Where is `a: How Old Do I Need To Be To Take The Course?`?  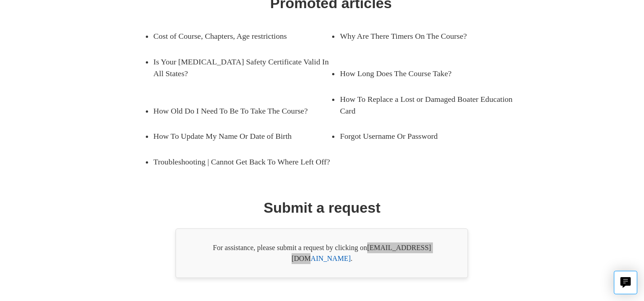 a: How Old Do I Need To Be To Take The Course? is located at coordinates (236, 111).